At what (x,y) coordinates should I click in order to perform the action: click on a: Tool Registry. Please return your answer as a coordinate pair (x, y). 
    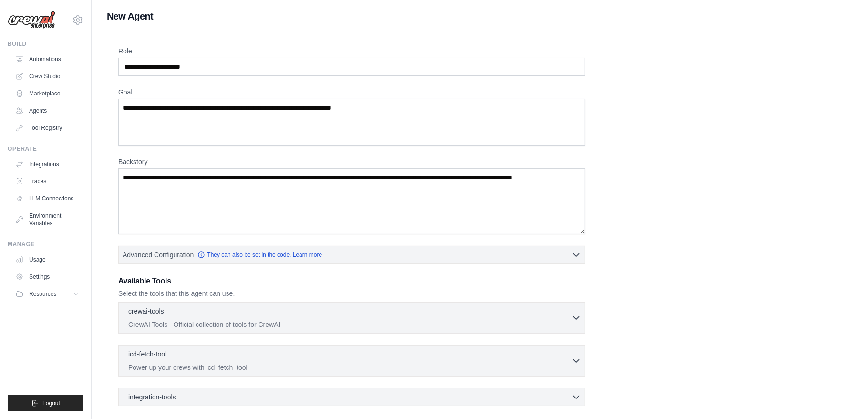
    Looking at the image, I should click on (47, 128).